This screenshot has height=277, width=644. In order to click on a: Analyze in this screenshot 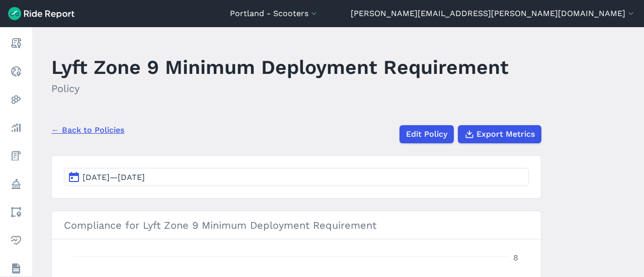, I will do `click(16, 128)`.